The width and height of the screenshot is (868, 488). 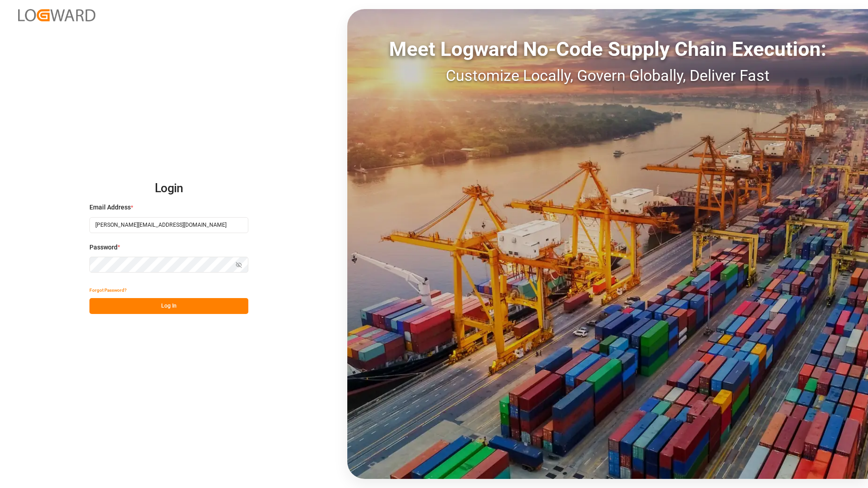 I want to click on input: Enter your email, so click(x=169, y=225).